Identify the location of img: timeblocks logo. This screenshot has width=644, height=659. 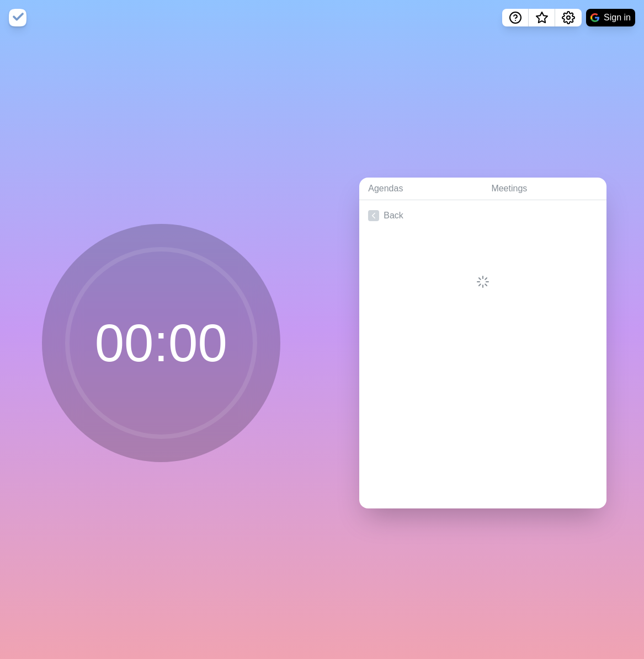
(17, 17).